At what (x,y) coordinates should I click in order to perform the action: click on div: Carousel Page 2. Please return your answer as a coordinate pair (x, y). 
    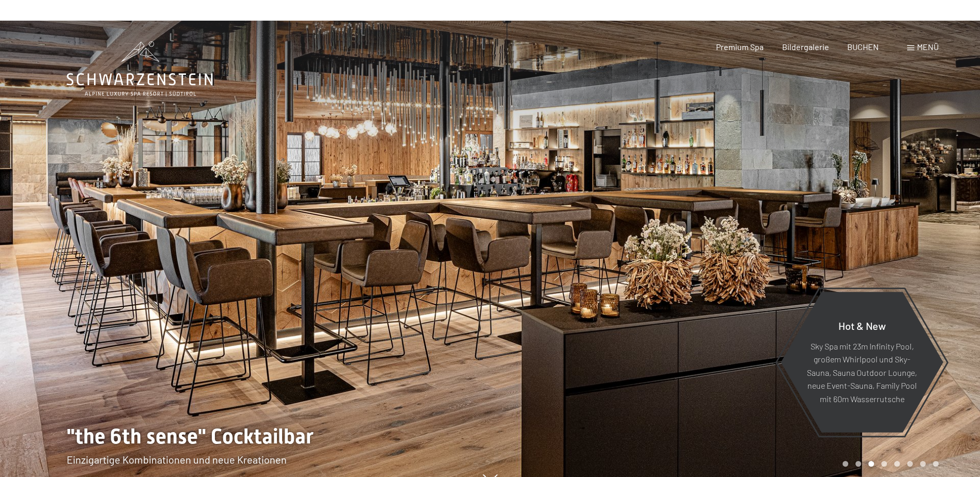
    Looking at the image, I should click on (858, 463).